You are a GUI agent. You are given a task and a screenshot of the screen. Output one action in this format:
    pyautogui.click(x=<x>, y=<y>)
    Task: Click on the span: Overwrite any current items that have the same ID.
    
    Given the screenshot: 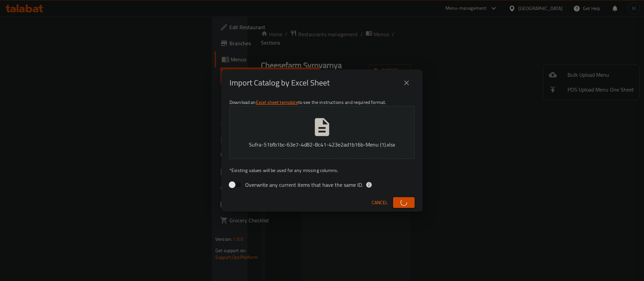 What is the action you would take?
    pyautogui.click(x=304, y=185)
    